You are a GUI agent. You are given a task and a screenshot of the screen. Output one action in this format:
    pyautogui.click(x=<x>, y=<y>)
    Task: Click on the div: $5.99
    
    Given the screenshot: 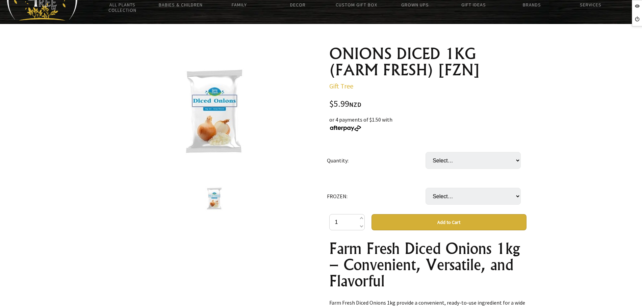 What is the action you would take?
    pyautogui.click(x=428, y=104)
    